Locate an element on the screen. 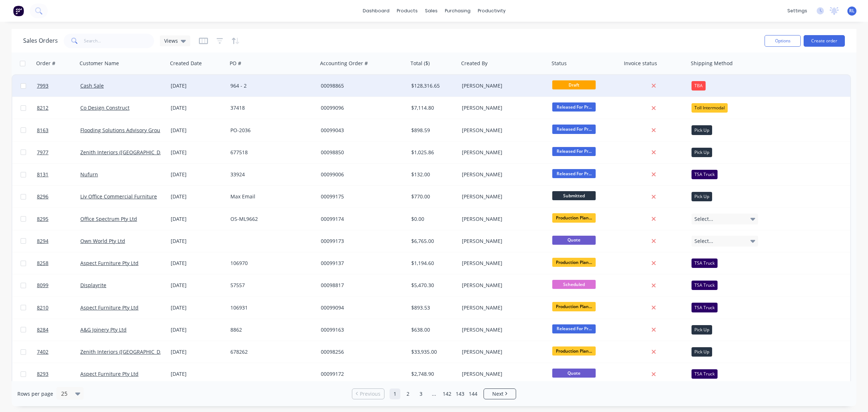  a: 7977 is located at coordinates (59, 152).